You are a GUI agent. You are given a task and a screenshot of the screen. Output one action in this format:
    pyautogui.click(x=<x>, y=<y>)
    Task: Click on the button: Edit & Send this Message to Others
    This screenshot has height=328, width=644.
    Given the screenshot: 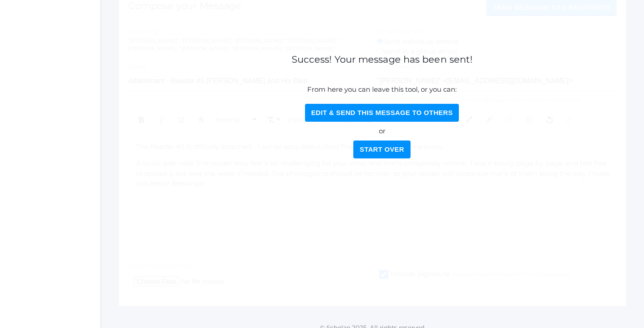 What is the action you would take?
    pyautogui.click(x=382, y=113)
    